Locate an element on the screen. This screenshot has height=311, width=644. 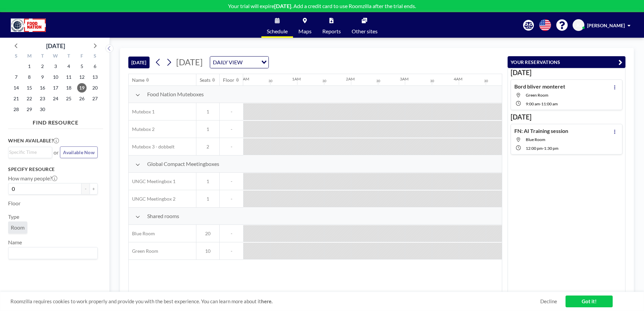
span: Saturday, September 6, 2025 is located at coordinates (95, 66).